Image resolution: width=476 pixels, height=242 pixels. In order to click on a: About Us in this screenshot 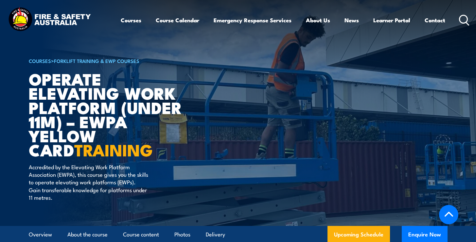, I will do `click(318, 20)`.